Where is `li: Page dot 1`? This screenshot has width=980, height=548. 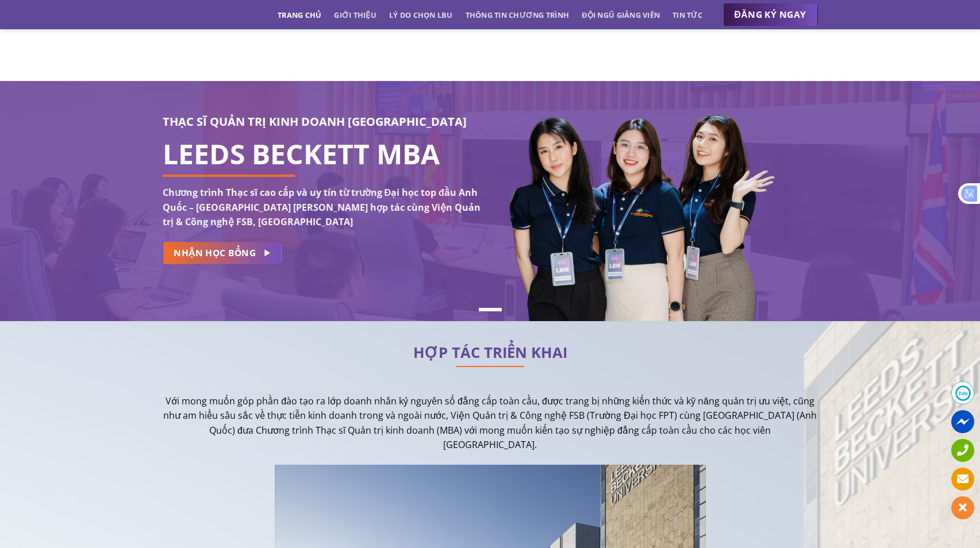
li: Page dot 1 is located at coordinates (490, 309).